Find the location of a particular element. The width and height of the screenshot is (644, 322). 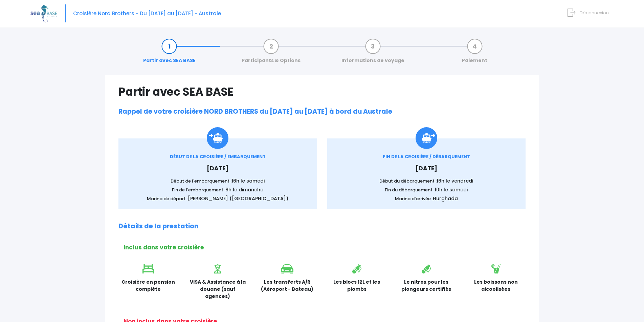

img: Icon_embarquement.svg is located at coordinates (218, 138).